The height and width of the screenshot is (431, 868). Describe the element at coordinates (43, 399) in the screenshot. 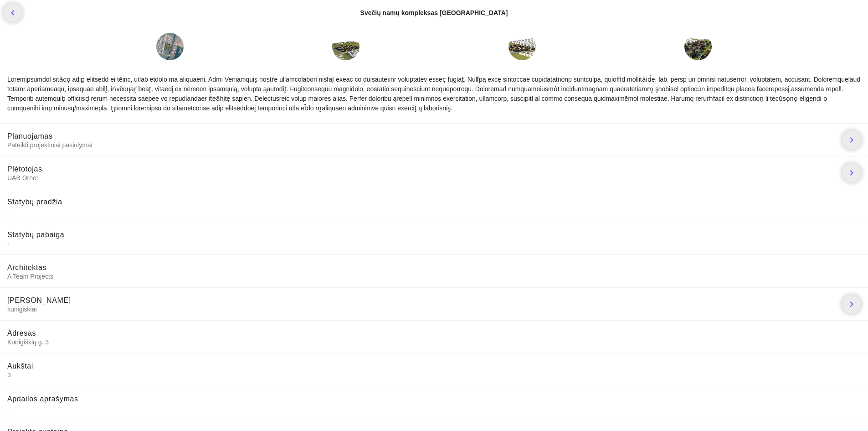

I see `span: Apdailos aprašymas` at that location.